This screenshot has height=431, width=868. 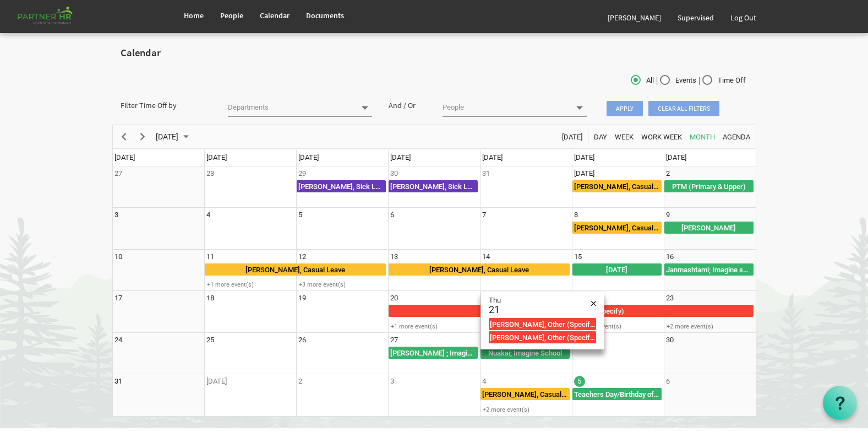 I want to click on div: Friday, September 5, 2025, so click(x=580, y=381).